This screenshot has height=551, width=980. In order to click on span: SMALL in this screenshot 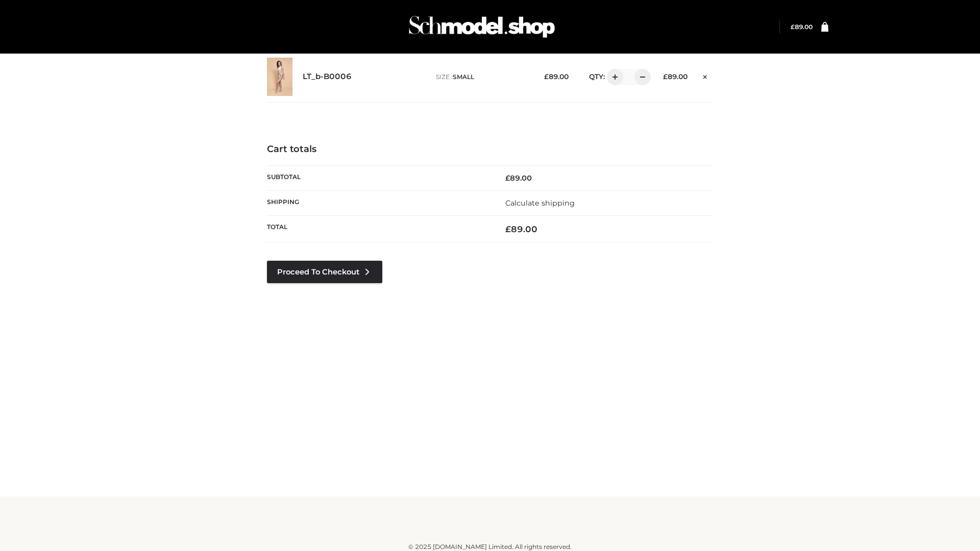, I will do `click(464, 77)`.